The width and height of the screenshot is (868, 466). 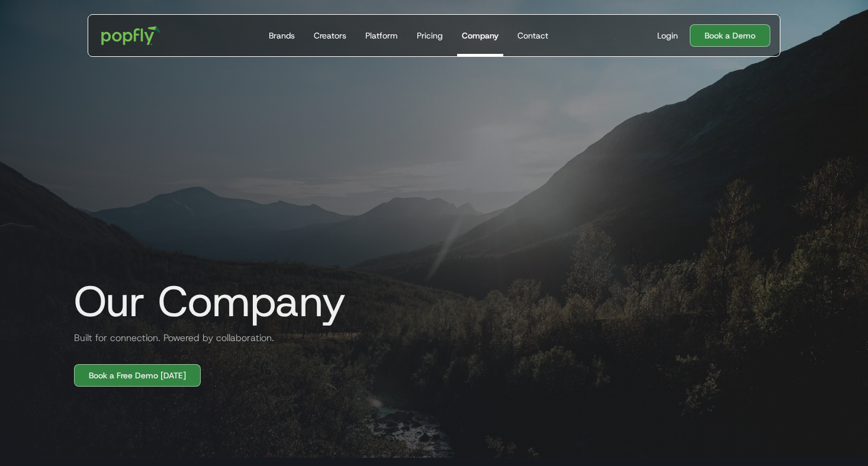 I want to click on div: Brands, so click(x=282, y=35).